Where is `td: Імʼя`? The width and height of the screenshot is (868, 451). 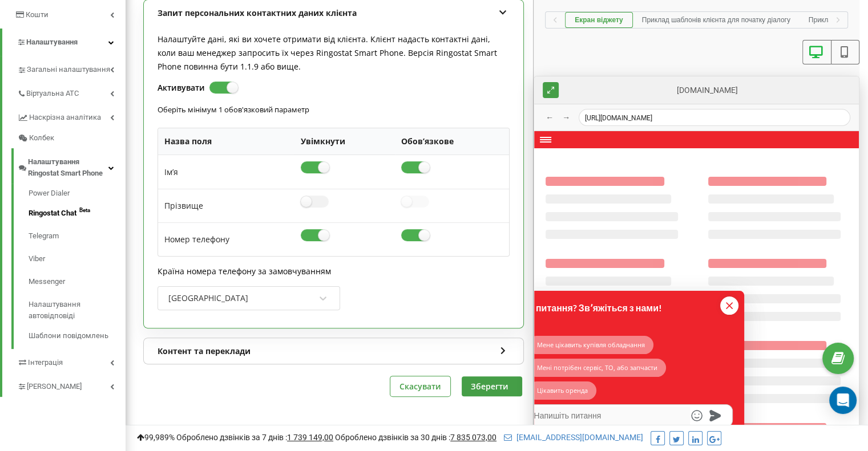 td: Імʼя is located at coordinates (226, 171).